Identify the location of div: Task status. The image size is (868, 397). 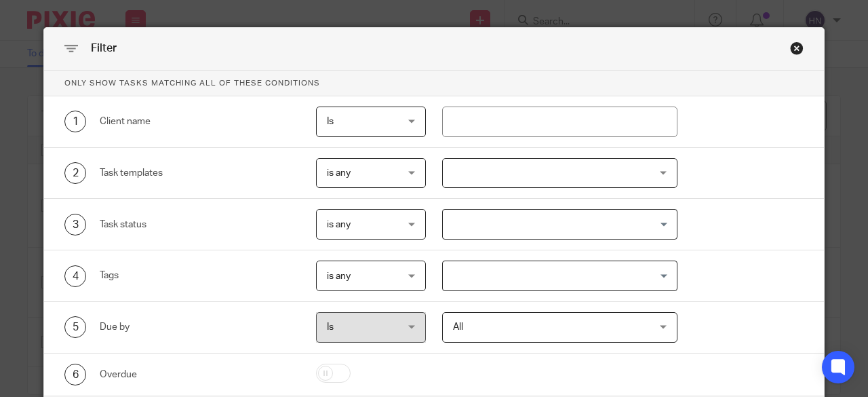
(200, 224).